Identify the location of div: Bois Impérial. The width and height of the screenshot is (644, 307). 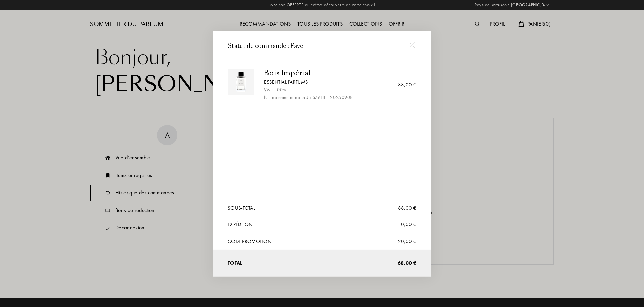
(337, 73).